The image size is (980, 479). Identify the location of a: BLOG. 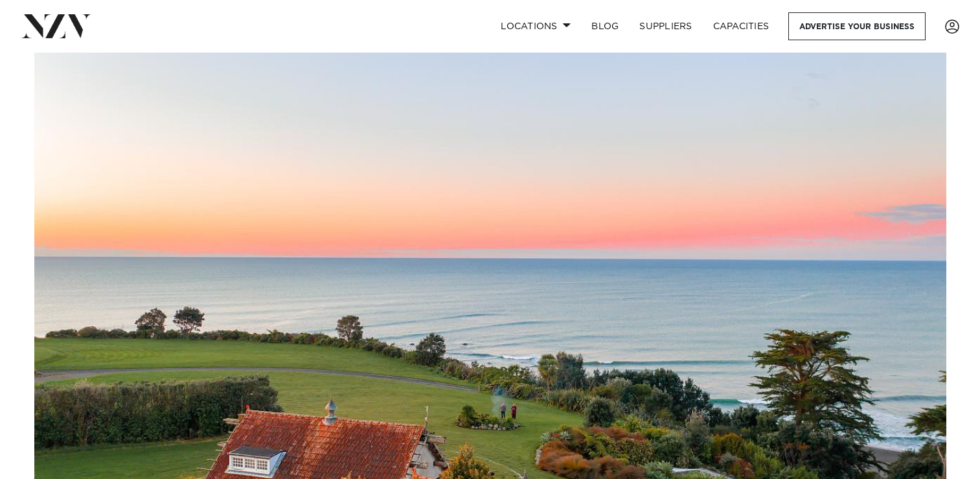
(605, 26).